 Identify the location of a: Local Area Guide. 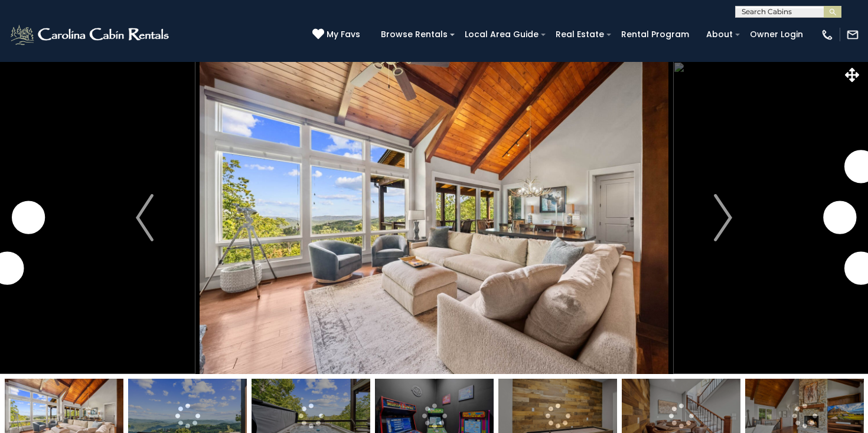
(501, 34).